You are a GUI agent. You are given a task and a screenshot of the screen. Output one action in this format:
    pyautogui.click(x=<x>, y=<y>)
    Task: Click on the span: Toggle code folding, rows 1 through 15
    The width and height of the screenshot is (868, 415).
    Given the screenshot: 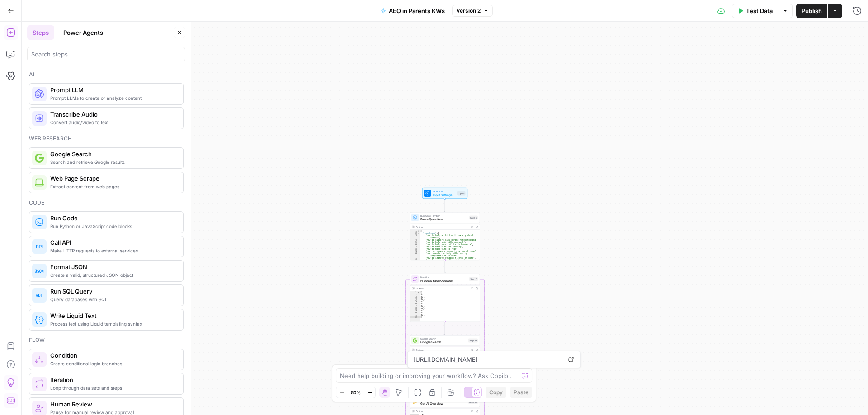 What is the action you would take?
    pyautogui.click(x=418, y=231)
    